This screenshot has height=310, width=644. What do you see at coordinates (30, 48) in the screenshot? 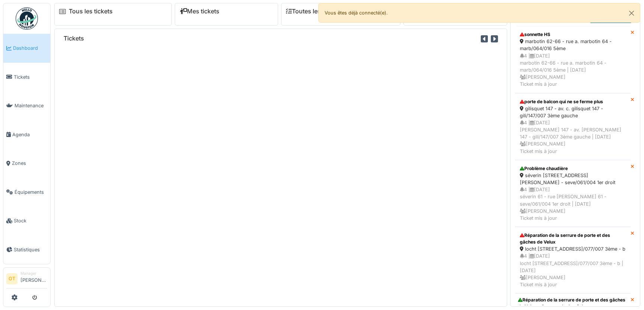
I see `span: Dashboard` at bounding box center [30, 48].